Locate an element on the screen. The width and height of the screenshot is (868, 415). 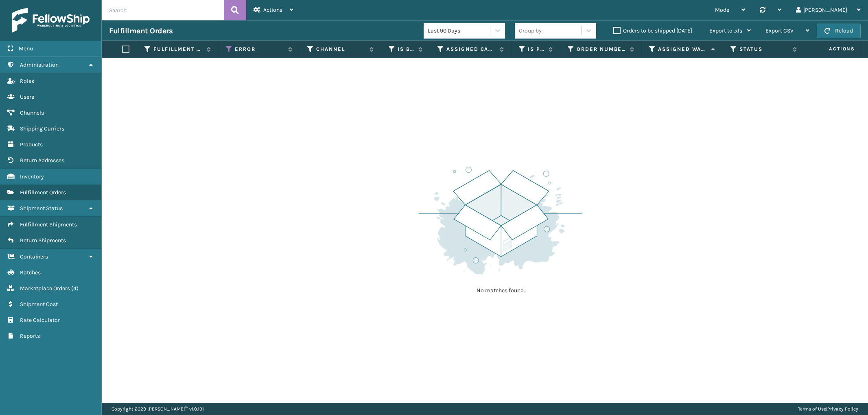
span: Rate Calculator is located at coordinates (40, 320).